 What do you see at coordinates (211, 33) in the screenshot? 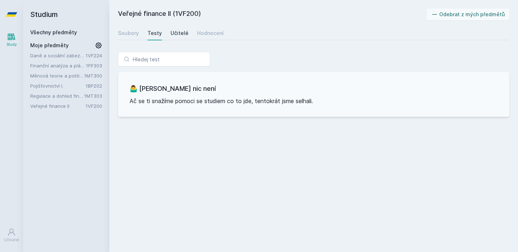
I see `div: Hodnocení` at bounding box center [211, 33].